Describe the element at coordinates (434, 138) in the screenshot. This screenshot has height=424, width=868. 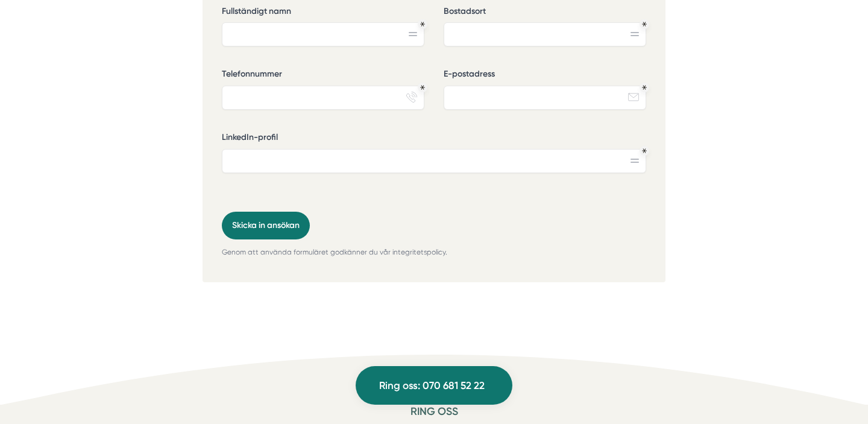
I see `label: LinkedIn-profil` at that location.